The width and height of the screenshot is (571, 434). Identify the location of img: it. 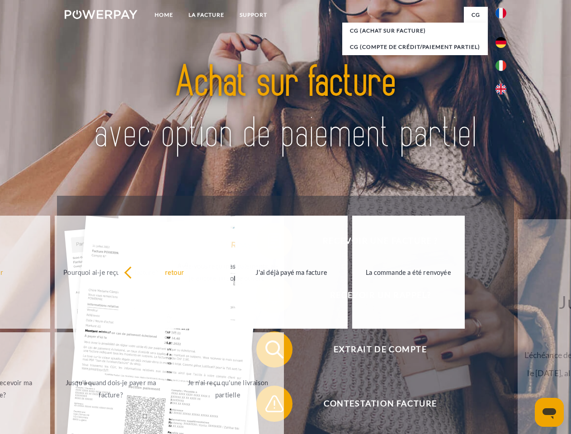
(501, 66).